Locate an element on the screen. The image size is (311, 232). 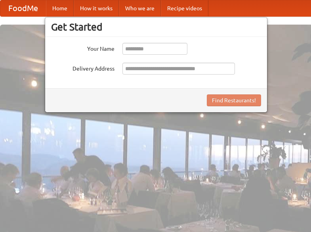
a: Recipe videos is located at coordinates (185, 8).